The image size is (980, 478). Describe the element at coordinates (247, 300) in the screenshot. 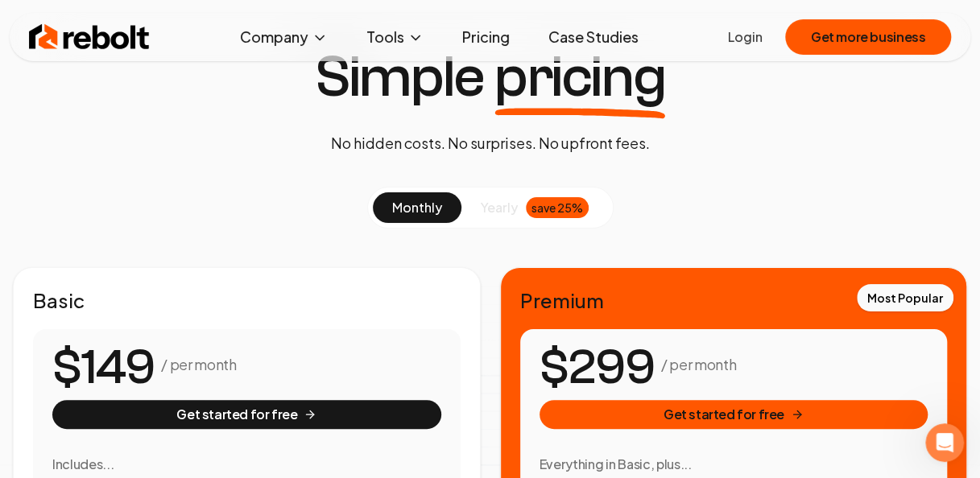

I see `h2: Basic` at that location.